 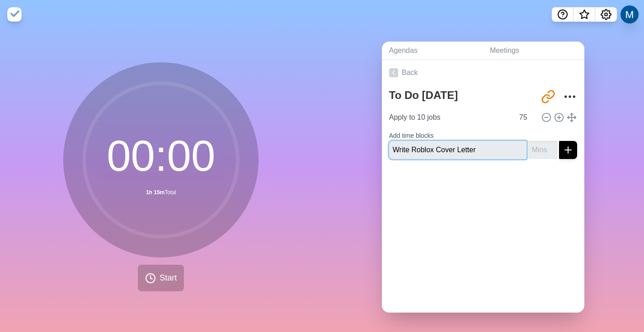 What do you see at coordinates (432, 50) in the screenshot?
I see `a: Agendas` at bounding box center [432, 50].